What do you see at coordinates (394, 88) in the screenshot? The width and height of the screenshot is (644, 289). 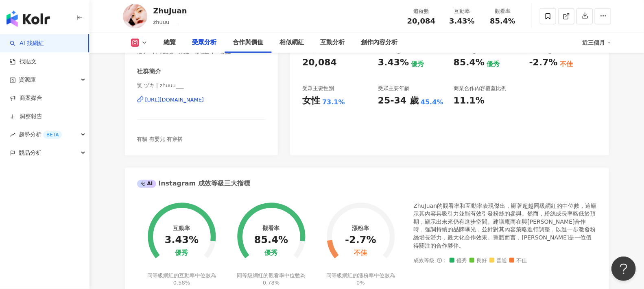 I see `div: 受眾主要年齡` at bounding box center [394, 88].